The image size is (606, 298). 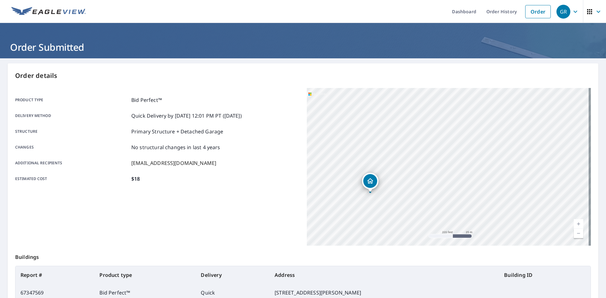 I want to click on p: $18, so click(x=135, y=179).